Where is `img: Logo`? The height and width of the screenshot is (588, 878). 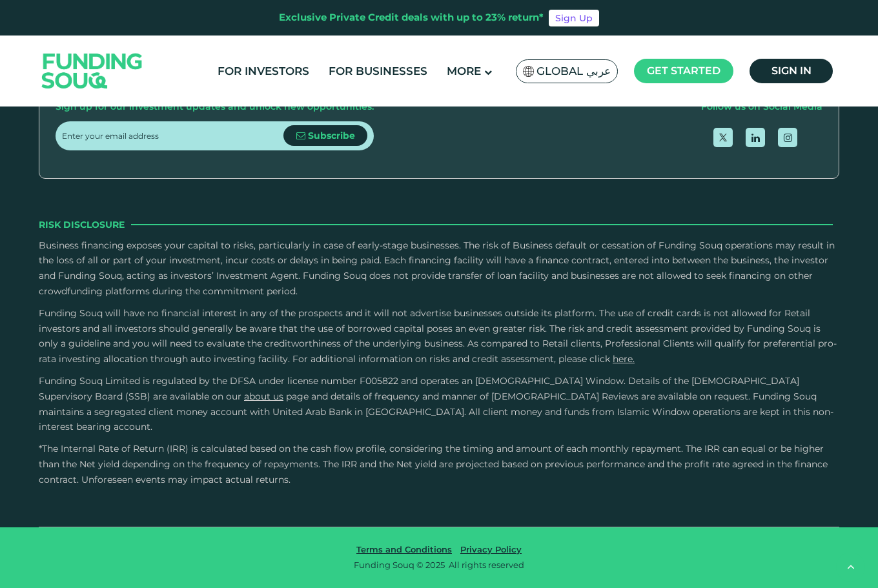
img: Logo is located at coordinates (92, 71).